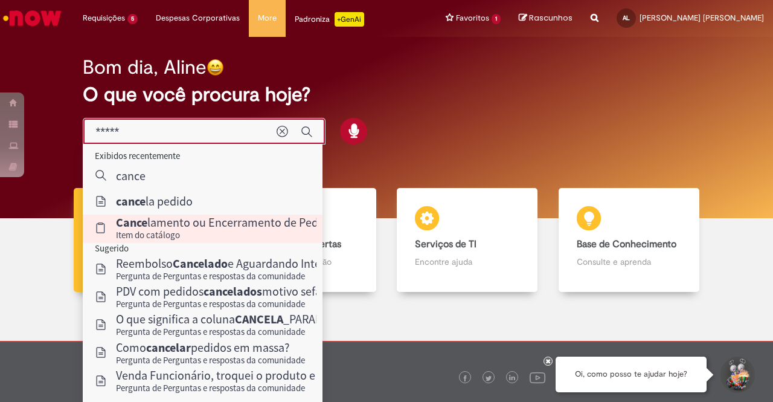 This screenshot has height=402, width=773. I want to click on b: Catálogo de Ofertas, so click(297, 244).